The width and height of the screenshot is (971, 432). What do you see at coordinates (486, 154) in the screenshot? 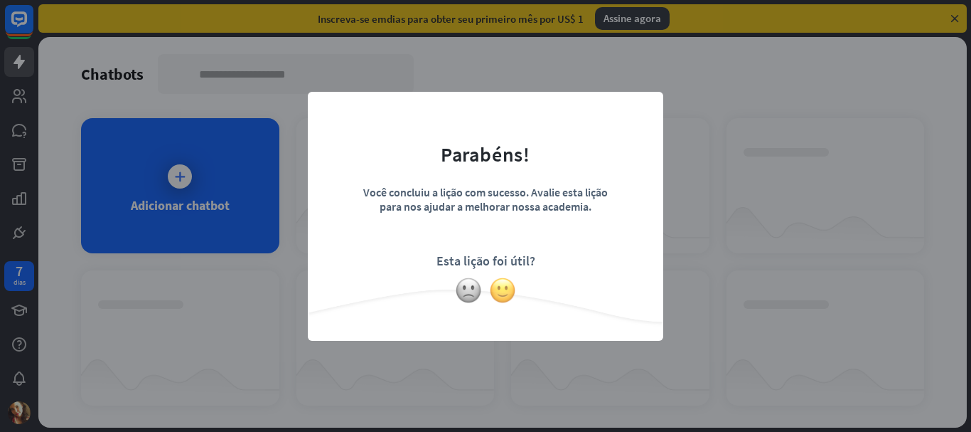
I see `font: Parabéns!` at bounding box center [486, 154].